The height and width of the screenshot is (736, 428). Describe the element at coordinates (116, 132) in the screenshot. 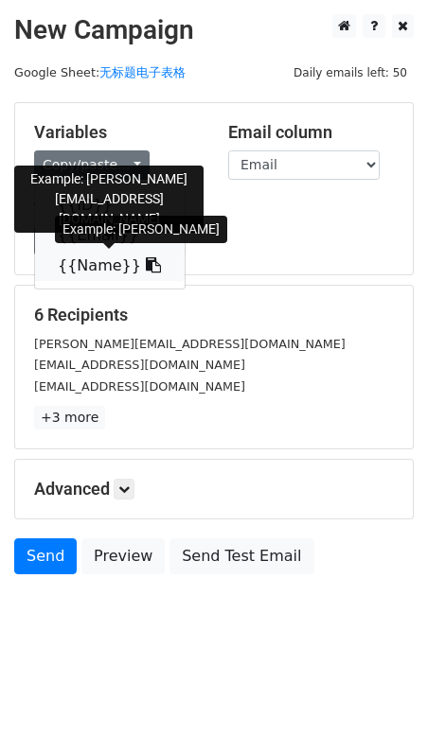

I see `h5: Variables` at that location.